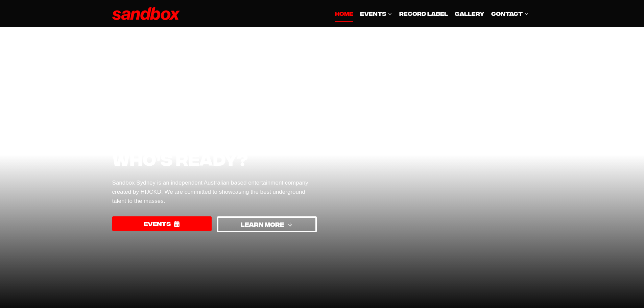 This screenshot has height=308, width=644. What do you see at coordinates (470, 14) in the screenshot?
I see `a: GALLERY` at bounding box center [470, 14].